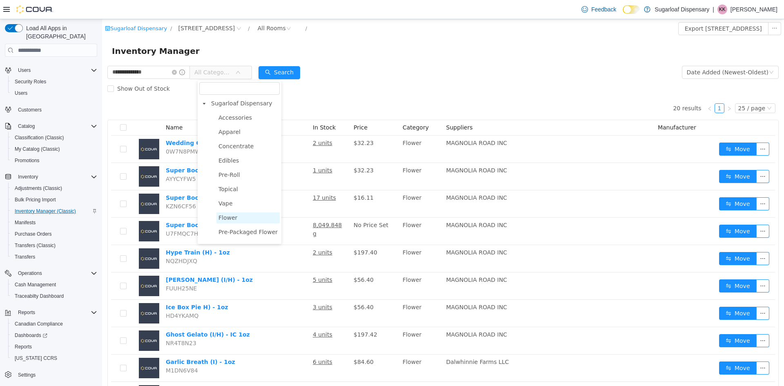  What do you see at coordinates (146, 213) in the screenshot?
I see `span: Pre-Packaged Flower` at bounding box center [146, 213].